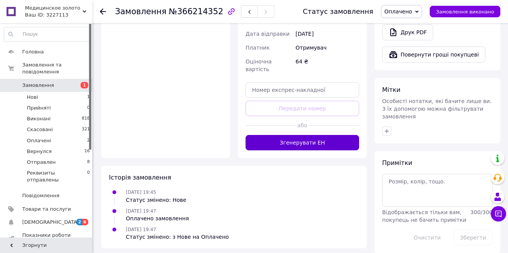 The image size is (508, 253). I want to click on span: №366214352, so click(196, 12).